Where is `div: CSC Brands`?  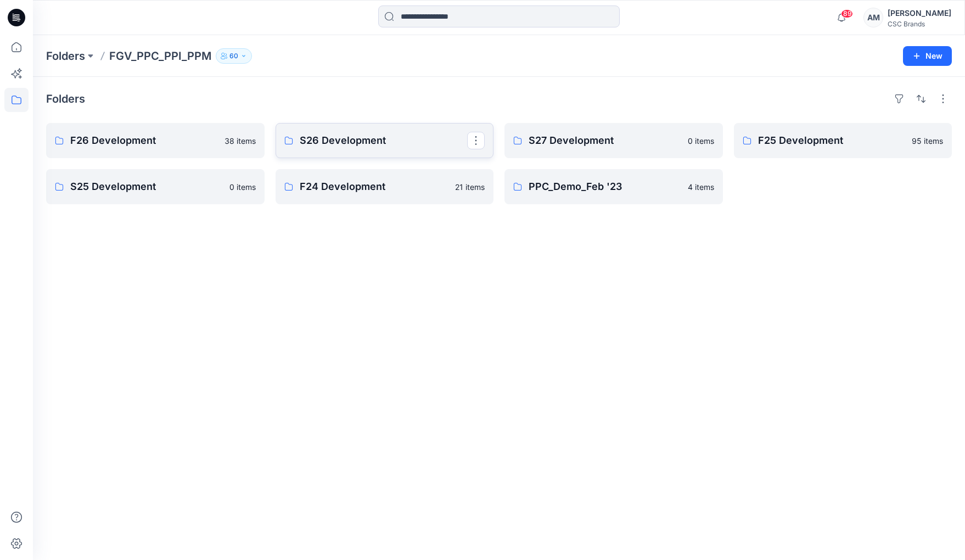
div: CSC Brands is located at coordinates (919, 23).